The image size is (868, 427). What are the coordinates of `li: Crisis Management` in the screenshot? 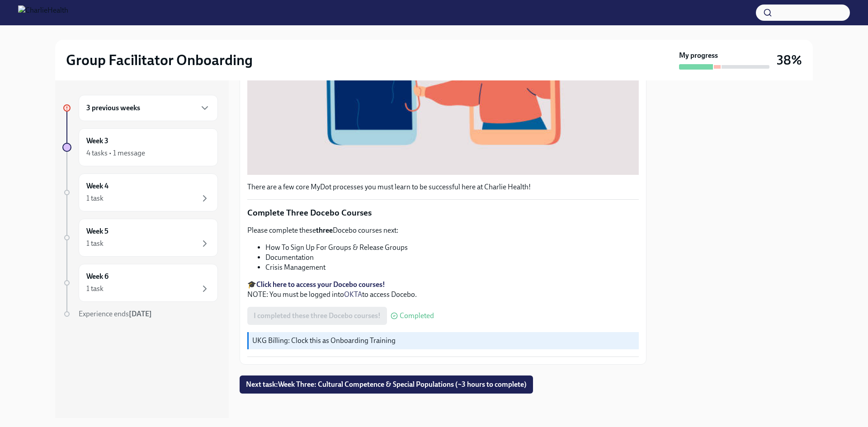 It's located at (452, 268).